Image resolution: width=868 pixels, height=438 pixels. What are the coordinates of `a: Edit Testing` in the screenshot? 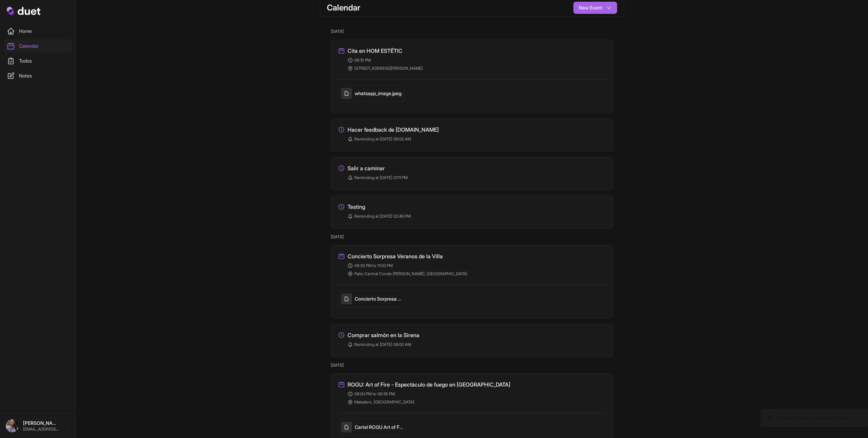 It's located at (472, 212).